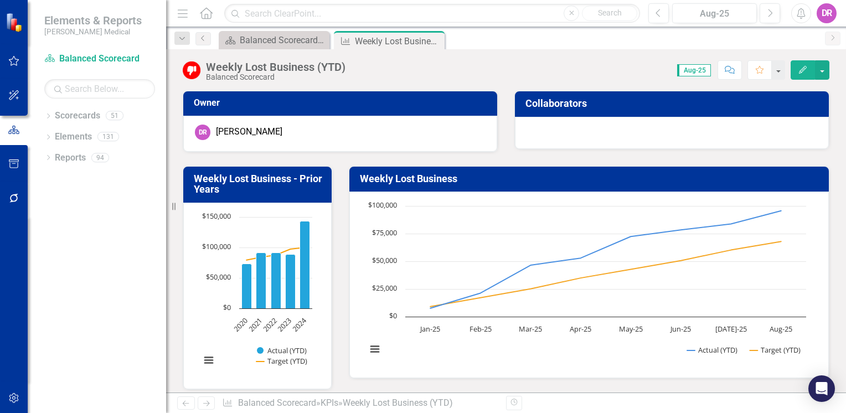  What do you see at coordinates (100, 89) in the screenshot?
I see `input: Search Below...` at bounding box center [100, 89].